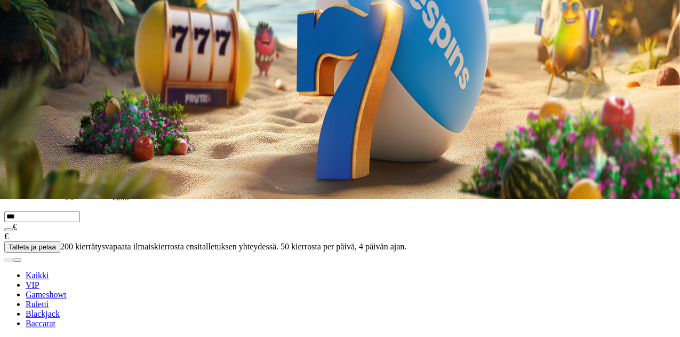  Describe the element at coordinates (33, 284) in the screenshot. I see `span: VIP` at that location.